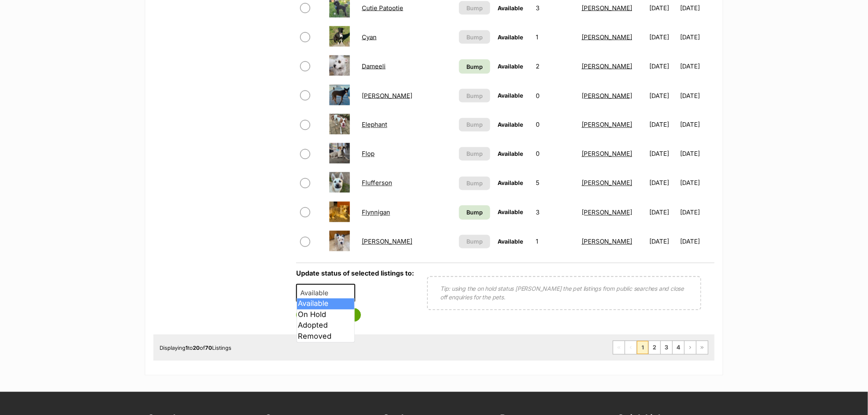 The width and height of the screenshot is (868, 415). I want to click on label: Update status of selected listings to:, so click(354, 274).